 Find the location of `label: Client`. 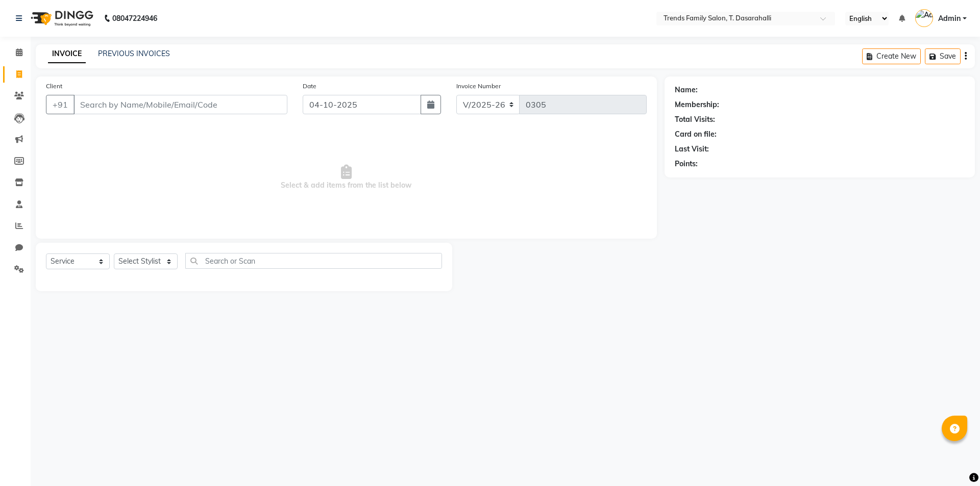

label: Client is located at coordinates (54, 86).